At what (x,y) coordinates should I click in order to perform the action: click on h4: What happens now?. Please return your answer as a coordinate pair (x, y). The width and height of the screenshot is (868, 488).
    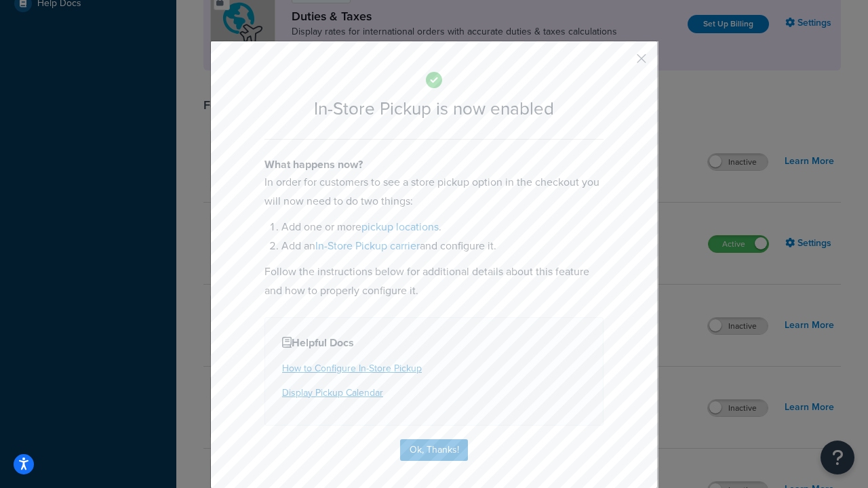
    Looking at the image, I should click on (434, 165).